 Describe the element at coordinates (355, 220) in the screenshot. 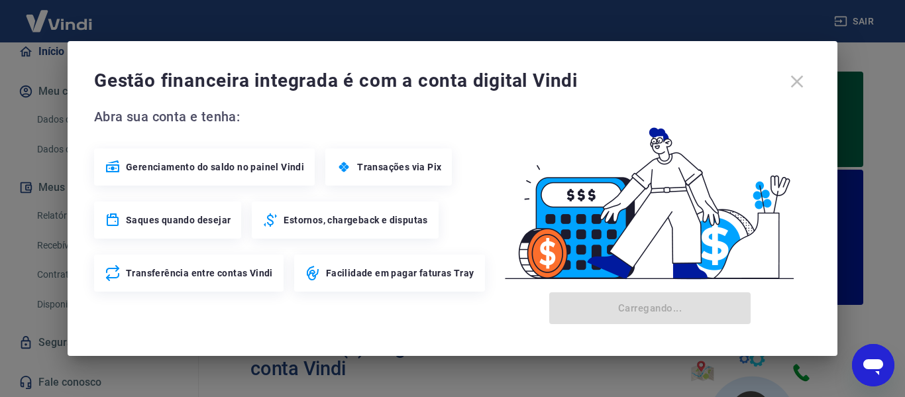

I see `span: Estornos, chargeback e disputas` at that location.